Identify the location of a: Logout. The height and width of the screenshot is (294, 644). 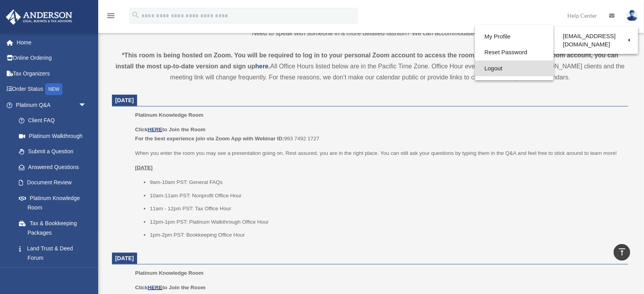
(514, 68).